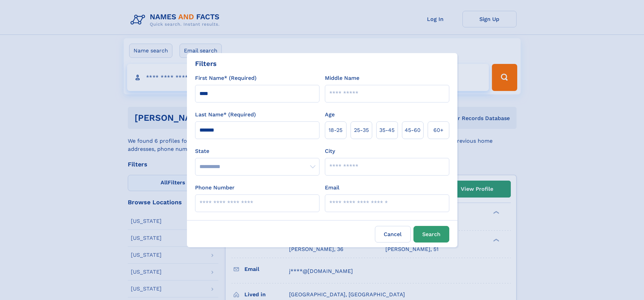 The image size is (644, 300). I want to click on label: First Name* (Required), so click(226, 78).